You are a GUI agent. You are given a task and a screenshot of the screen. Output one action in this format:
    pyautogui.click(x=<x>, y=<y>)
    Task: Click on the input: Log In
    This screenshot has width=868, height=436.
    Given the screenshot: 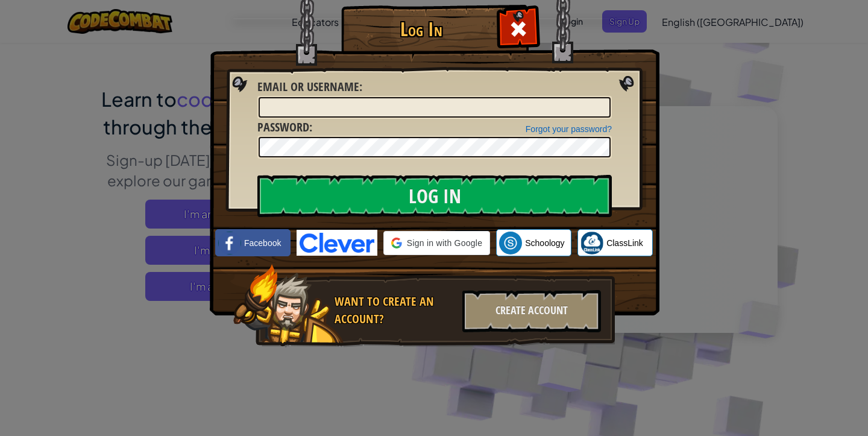 What is the action you would take?
    pyautogui.click(x=435, y=196)
    